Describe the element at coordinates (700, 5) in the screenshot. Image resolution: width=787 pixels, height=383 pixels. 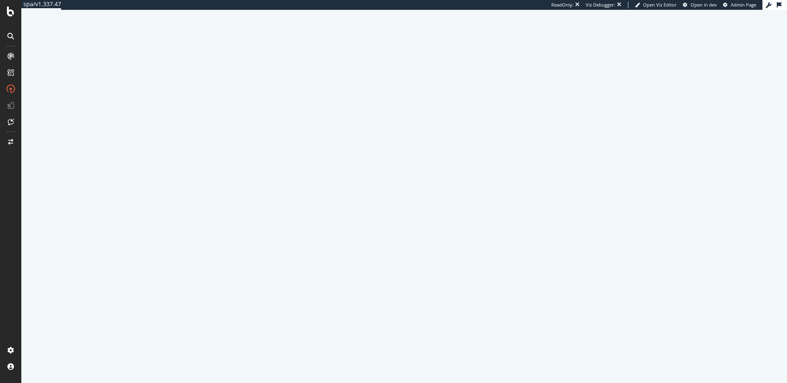
I see `a: Open in dev` at that location.